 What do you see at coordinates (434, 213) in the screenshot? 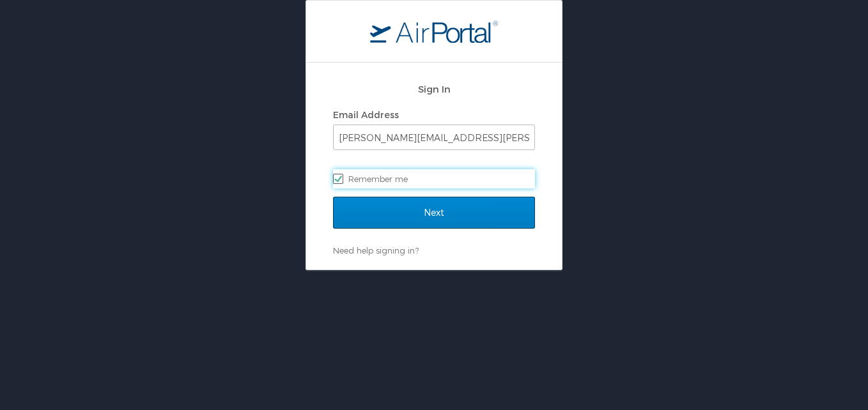
I see `input: Next` at bounding box center [434, 213].